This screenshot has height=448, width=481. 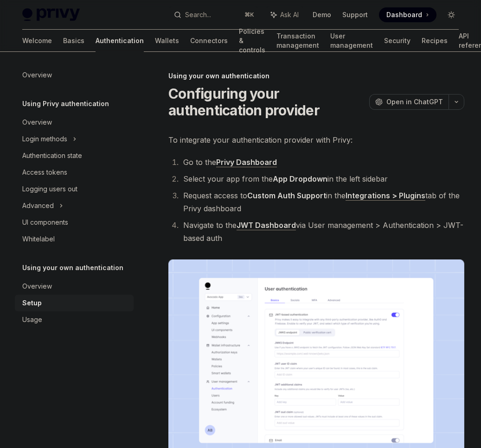 What do you see at coordinates (285, 15) in the screenshot?
I see `button: Ask AI` at bounding box center [285, 15].